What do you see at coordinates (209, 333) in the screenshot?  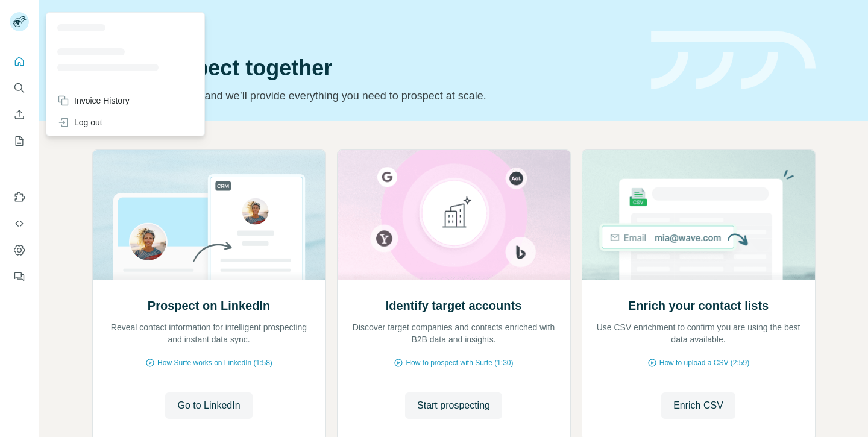 I see `p: Reveal contact information for intelligent prospecting and instant data sync.` at bounding box center [209, 333].